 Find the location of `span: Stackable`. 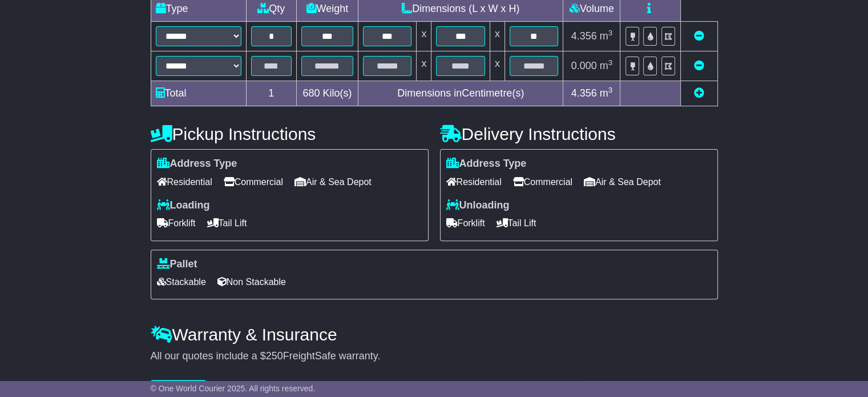

span: Stackable is located at coordinates (181, 281).